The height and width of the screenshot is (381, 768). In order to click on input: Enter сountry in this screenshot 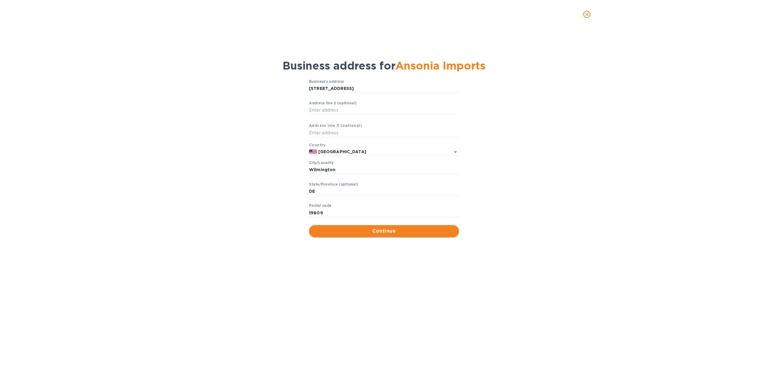, I will do `click(380, 152)`.